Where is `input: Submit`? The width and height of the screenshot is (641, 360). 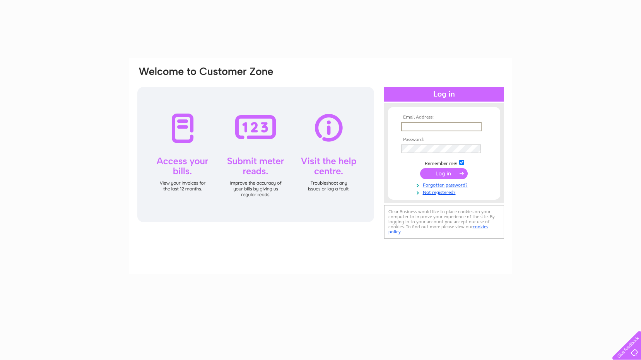 input: Submit is located at coordinates (444, 174).